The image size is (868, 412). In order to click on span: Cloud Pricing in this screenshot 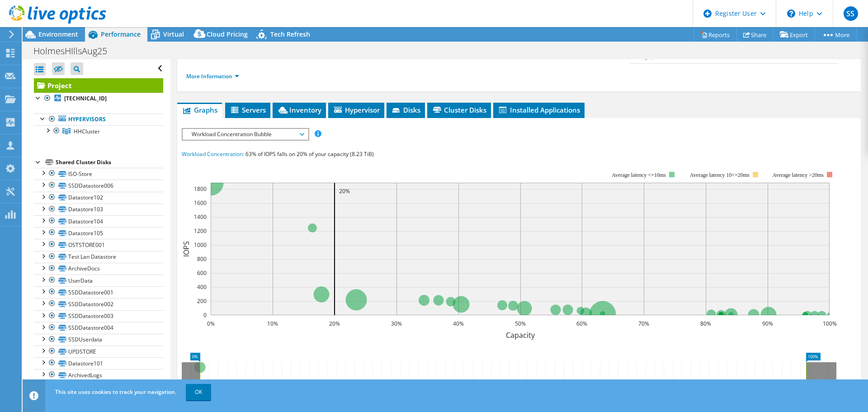, I will do `click(227, 34)`.